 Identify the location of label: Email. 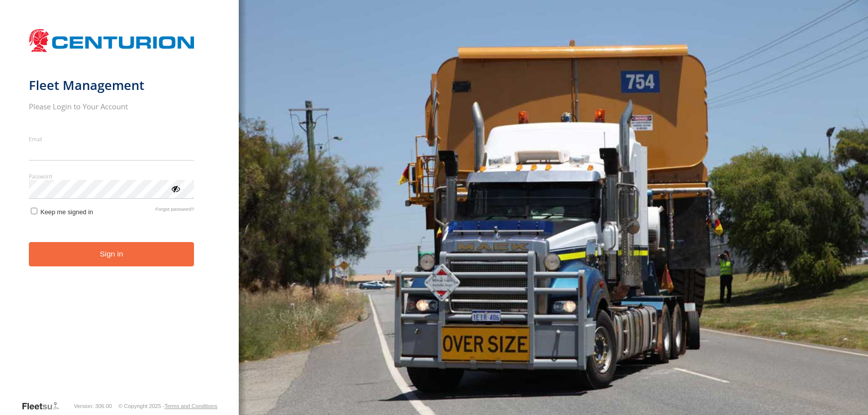
(112, 138).